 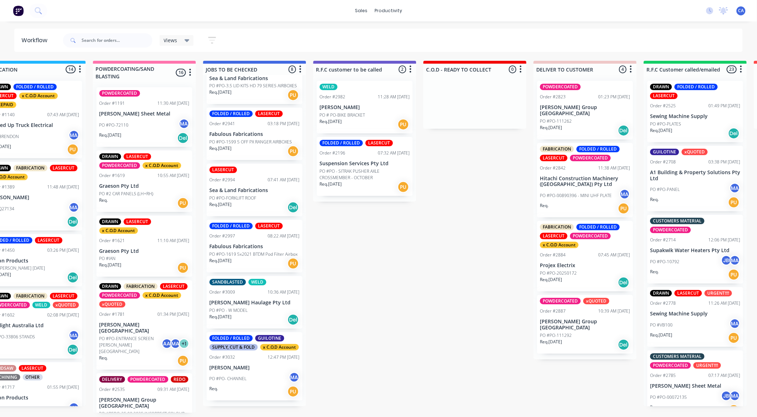 What do you see at coordinates (112, 241) in the screenshot?
I see `div: Order #1621` at bounding box center [112, 241].